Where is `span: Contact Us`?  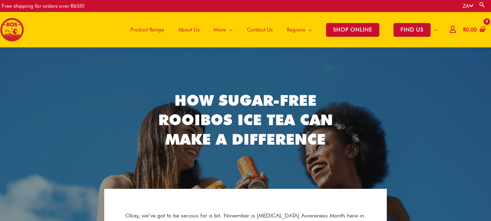 span: Contact Us is located at coordinates (260, 30).